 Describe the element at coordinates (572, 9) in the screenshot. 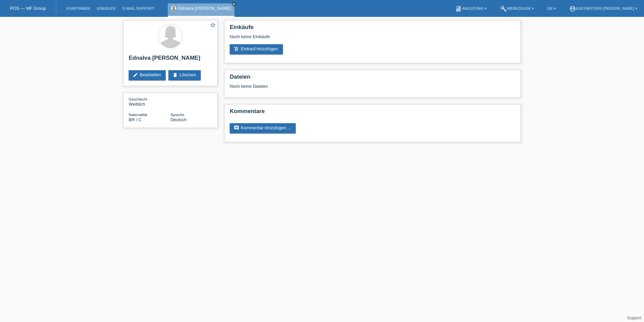

I see `i: account_circle` at that location.